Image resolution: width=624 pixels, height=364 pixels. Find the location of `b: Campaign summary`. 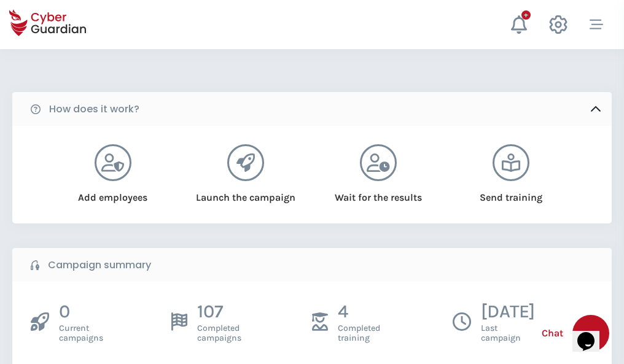

b: Campaign summary is located at coordinates (99, 265).